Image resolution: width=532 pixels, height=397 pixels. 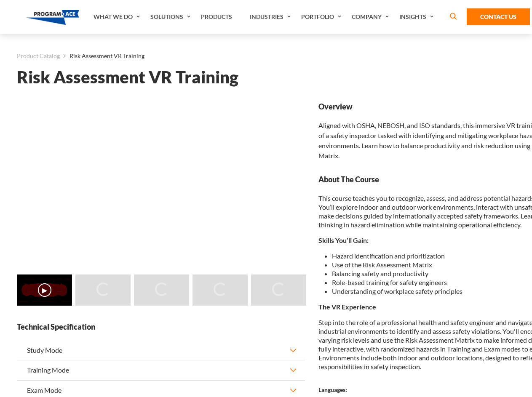 What do you see at coordinates (44, 290) in the screenshot?
I see `img: Risk Assessment VR Training - Video 0` at bounding box center [44, 290].